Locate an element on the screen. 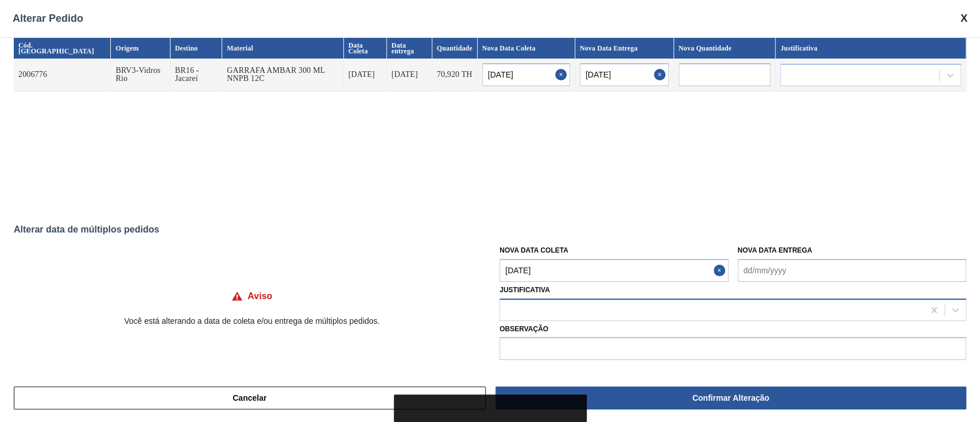 This screenshot has width=980, height=422. button: Cancelar is located at coordinates (250, 398).